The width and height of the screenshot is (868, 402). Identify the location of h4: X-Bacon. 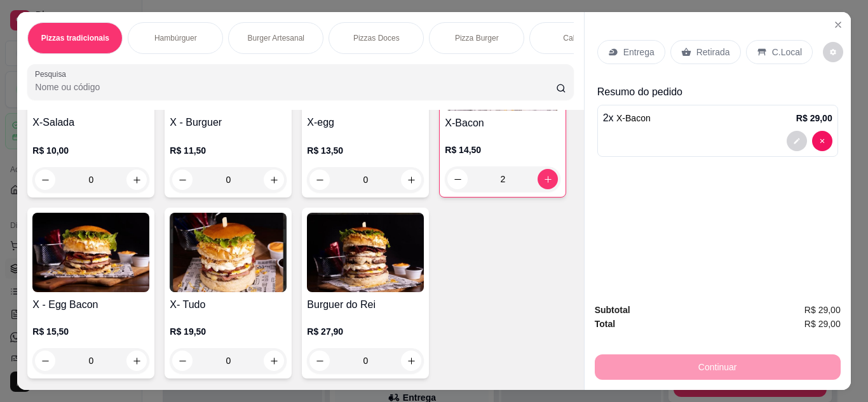
(503, 123).